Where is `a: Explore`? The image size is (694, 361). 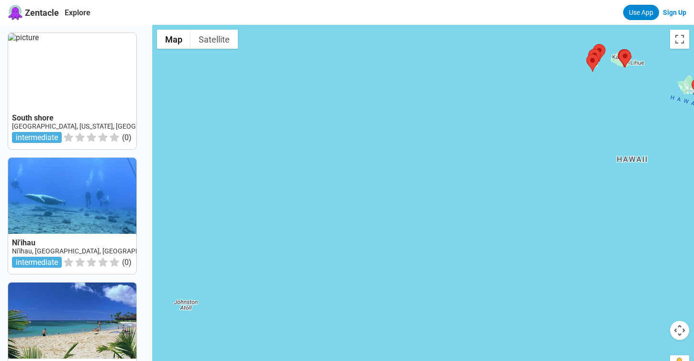 a: Explore is located at coordinates (77, 12).